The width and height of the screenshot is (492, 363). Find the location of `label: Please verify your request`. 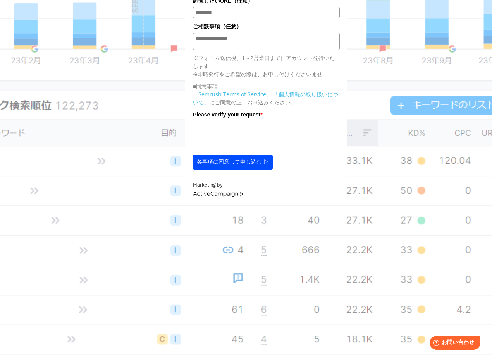

label: Please verify your request is located at coordinates (266, 115).